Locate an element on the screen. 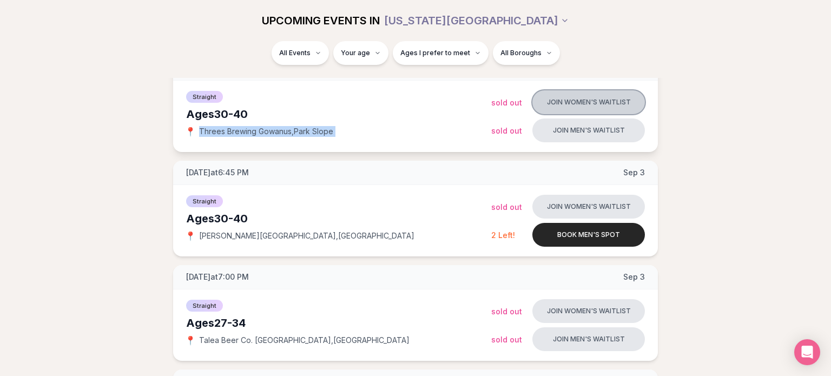  button: All Boroughs is located at coordinates (526, 53).